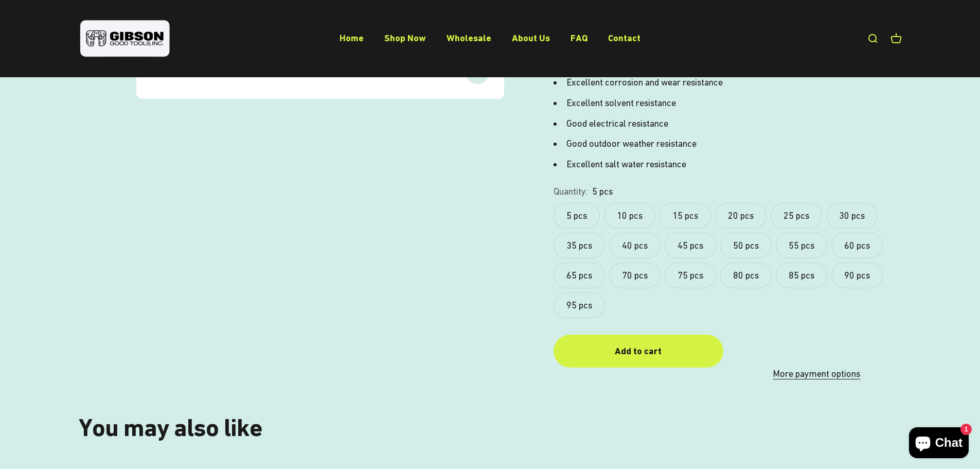 The width and height of the screenshot is (980, 469). Describe the element at coordinates (939, 444) in the screenshot. I see `inbox-online-store-chat: Shopify online store chat` at that location.